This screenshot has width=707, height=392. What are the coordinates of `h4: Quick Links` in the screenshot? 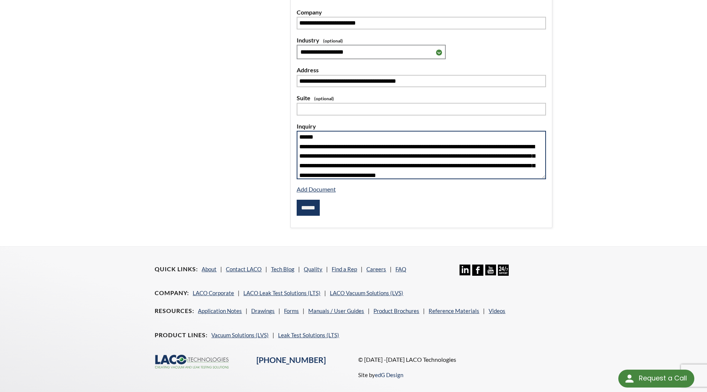 It's located at (176, 269).